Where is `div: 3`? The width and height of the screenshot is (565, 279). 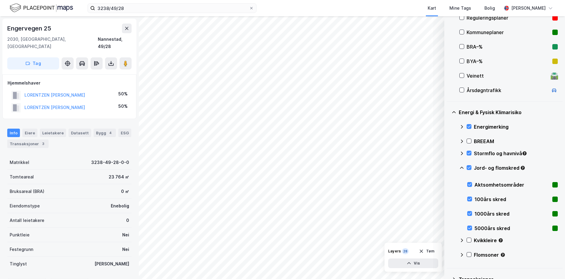
div: 3 is located at coordinates (43, 144).